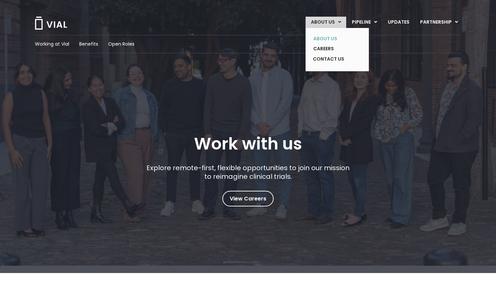 The width and height of the screenshot is (496, 298). What do you see at coordinates (398, 22) in the screenshot?
I see `a: UPDATES` at bounding box center [398, 22].